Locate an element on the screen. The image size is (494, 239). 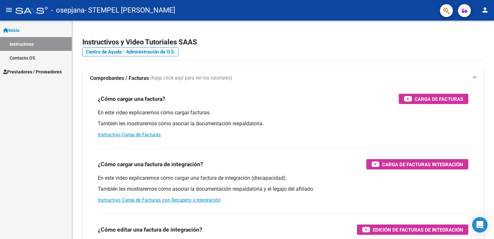
h2: Instructivos y Video Tutoriales SAAS is located at coordinates (283, 42).